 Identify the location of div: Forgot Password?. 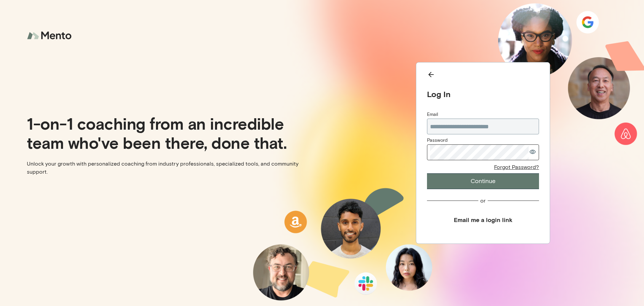
(517, 167).